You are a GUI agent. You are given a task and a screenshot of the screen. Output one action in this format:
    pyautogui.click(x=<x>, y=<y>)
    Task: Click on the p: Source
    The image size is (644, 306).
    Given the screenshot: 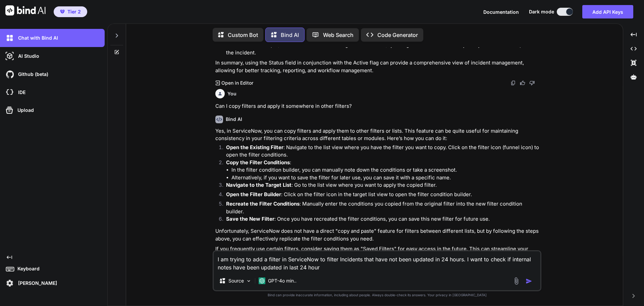 What is the action you would take?
    pyautogui.click(x=236, y=281)
    